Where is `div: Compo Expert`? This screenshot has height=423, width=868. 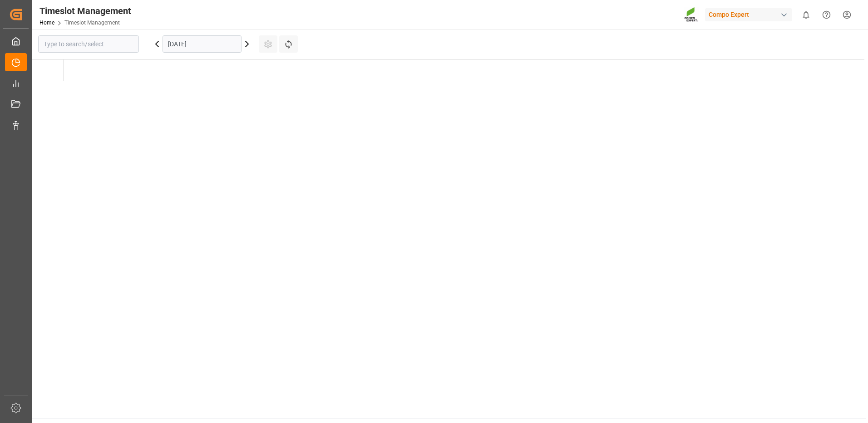
div: Compo Expert is located at coordinates (749, 14).